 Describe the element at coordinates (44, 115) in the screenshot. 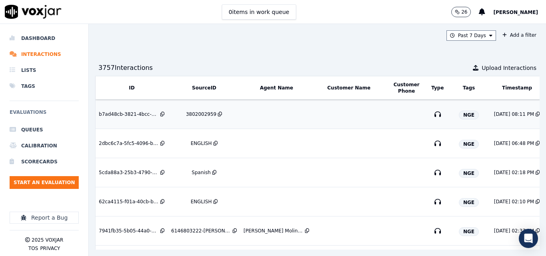

I see `h6: Evaluations` at that location.